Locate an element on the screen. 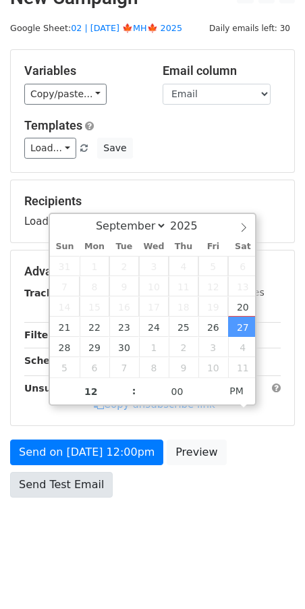 The image size is (305, 609). span: September 29, 2025 is located at coordinates (94, 347).